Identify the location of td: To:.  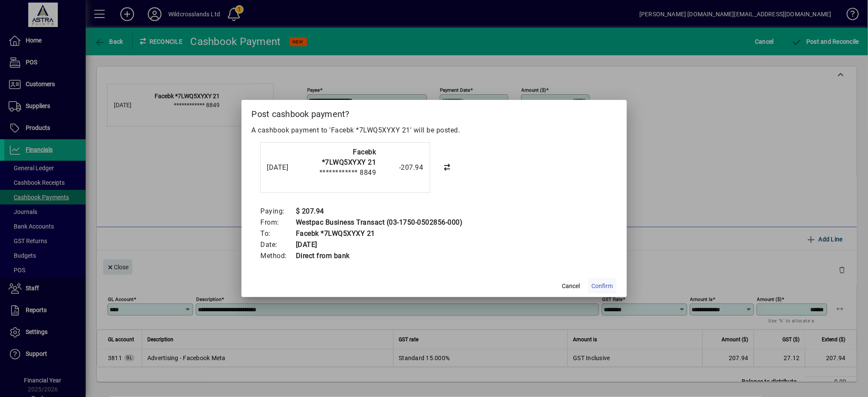
(278, 234).